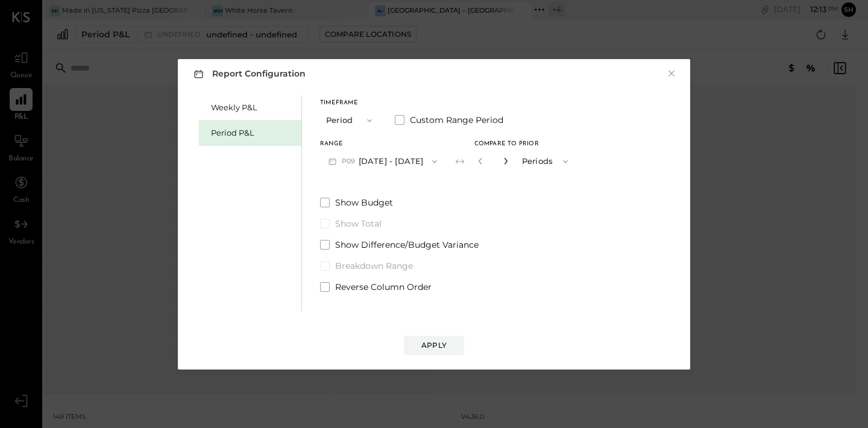 This screenshot has width=868, height=428. I want to click on button: Period, so click(350, 120).